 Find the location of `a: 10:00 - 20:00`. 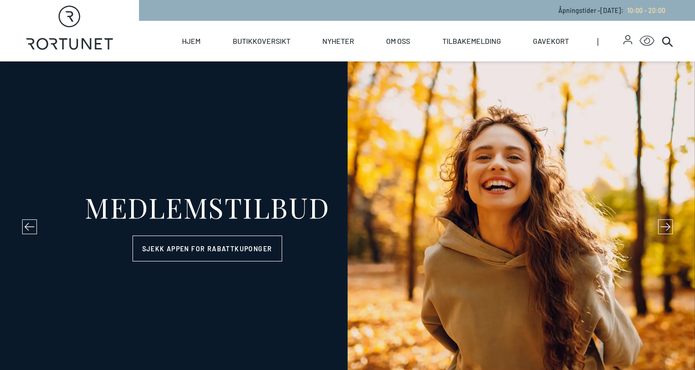

a: 10:00 - 20:00 is located at coordinates (644, 10).